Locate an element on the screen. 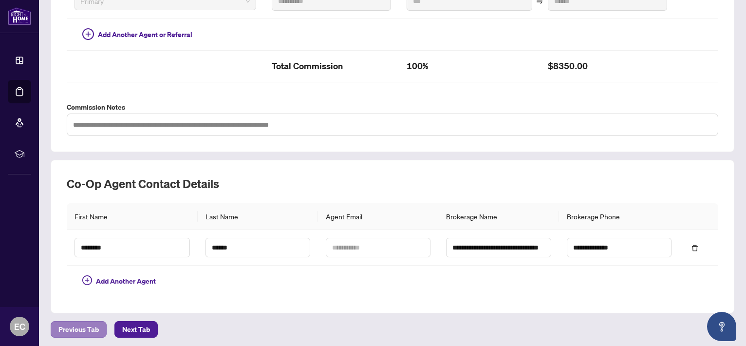 The height and width of the screenshot is (346, 746). span: Add Another Agent or Referral is located at coordinates (145, 35).